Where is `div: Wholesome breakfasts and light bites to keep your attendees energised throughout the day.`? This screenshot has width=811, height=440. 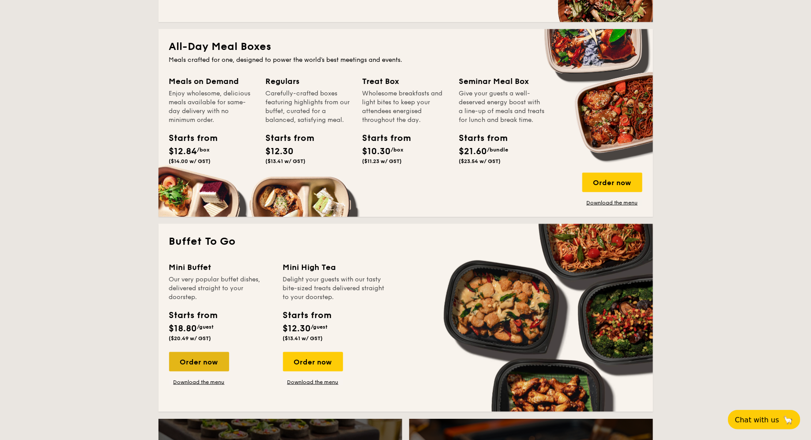 div: Wholesome breakfasts and light bites to keep your attendees energised throughout the day. is located at coordinates (405, 107).